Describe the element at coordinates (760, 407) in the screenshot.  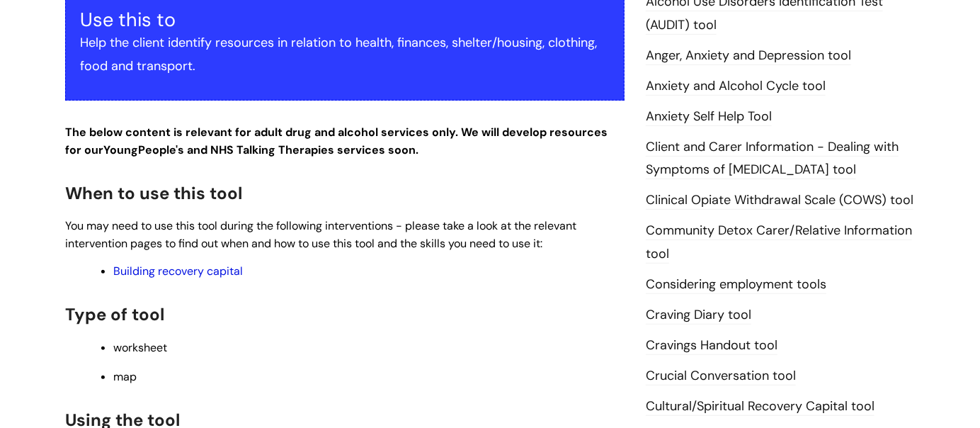
I see `a: Cultural/Spiritual Recovery Capital tool` at that location.